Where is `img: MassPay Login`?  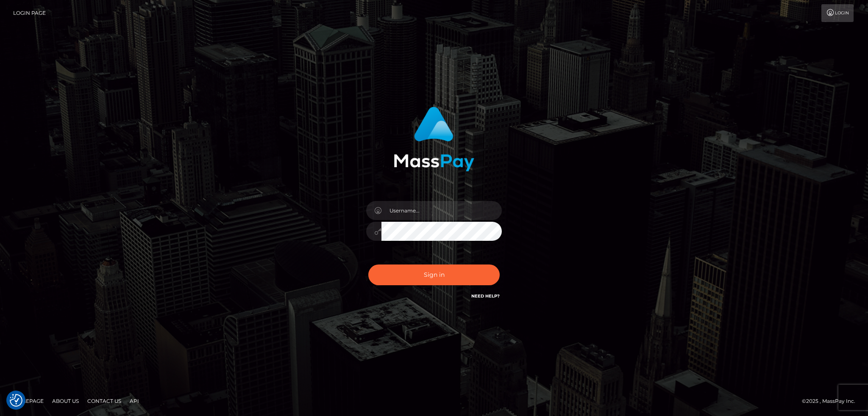 img: MassPay Login is located at coordinates (434, 139).